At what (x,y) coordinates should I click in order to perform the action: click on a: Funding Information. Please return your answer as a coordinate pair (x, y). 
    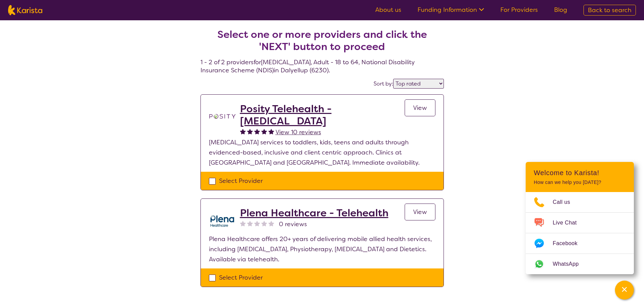
    Looking at the image, I should click on (450, 10).